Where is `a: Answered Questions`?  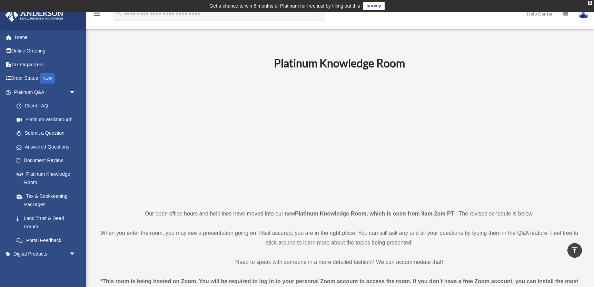 a: Answered Questions is located at coordinates (48, 147).